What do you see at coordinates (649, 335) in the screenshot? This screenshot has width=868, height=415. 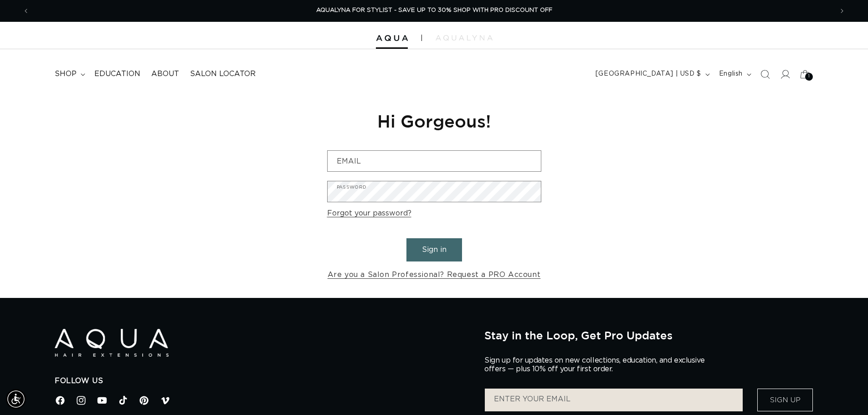 I see `h2: Stay in the Loop, Get Pro Updates` at bounding box center [649, 335].